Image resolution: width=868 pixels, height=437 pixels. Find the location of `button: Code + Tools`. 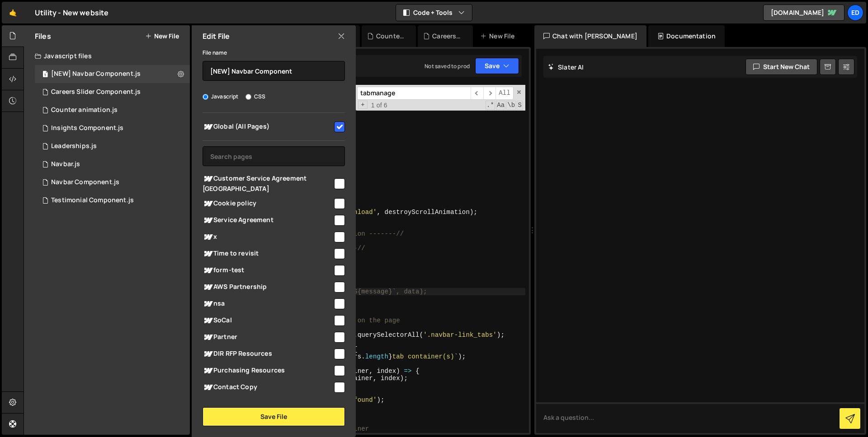

button: Code + Tools is located at coordinates (434, 12).